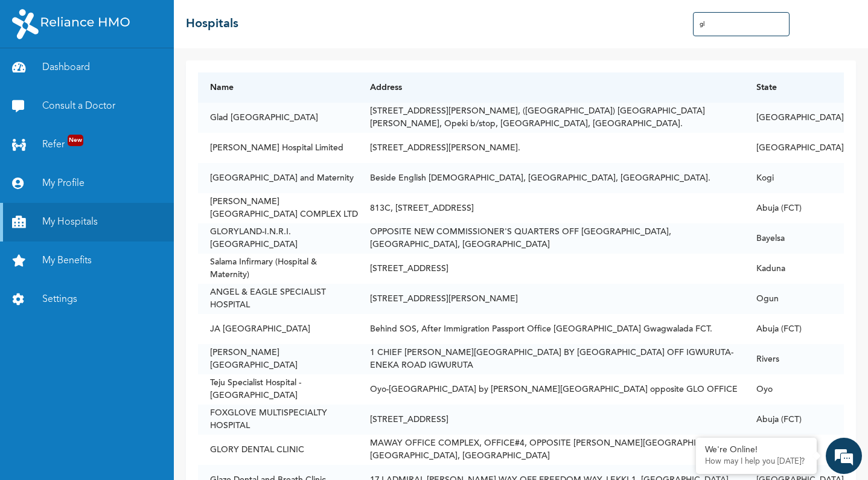 This screenshot has height=480, width=868. I want to click on div: FAQs, so click(174, 428).